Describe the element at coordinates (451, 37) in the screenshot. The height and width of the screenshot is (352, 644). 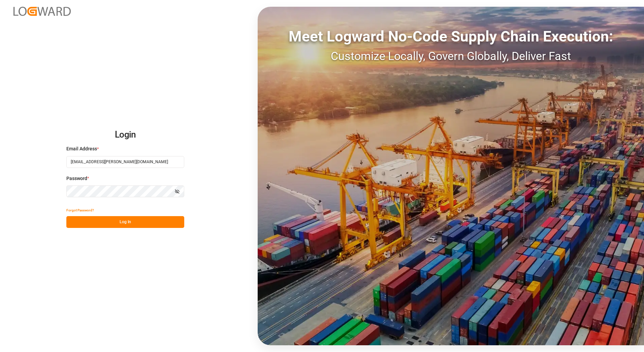
I see `div: Meet Logward No-Code Supply Chain Execution:` at that location.